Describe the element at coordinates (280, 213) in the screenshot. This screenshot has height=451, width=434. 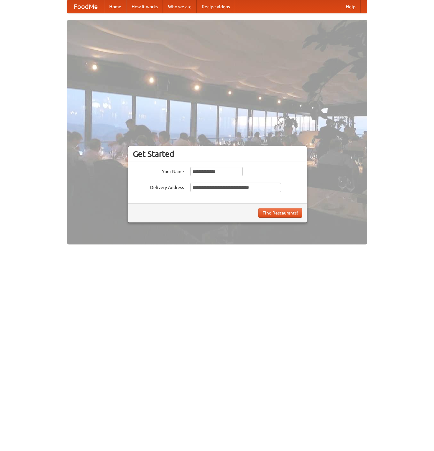
I see `button: Find Restaurants!` at that location.